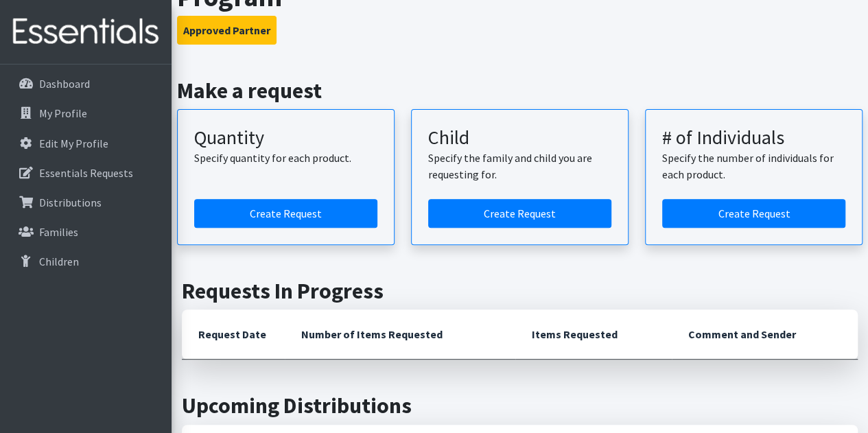  Describe the element at coordinates (70, 202) in the screenshot. I see `p: Distributions` at that location.